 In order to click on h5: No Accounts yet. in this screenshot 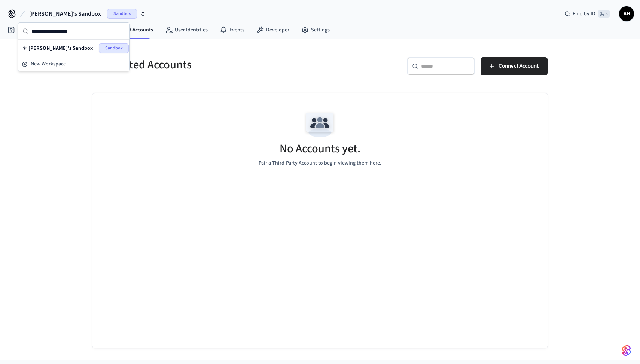, I will do `click(320, 148)`.